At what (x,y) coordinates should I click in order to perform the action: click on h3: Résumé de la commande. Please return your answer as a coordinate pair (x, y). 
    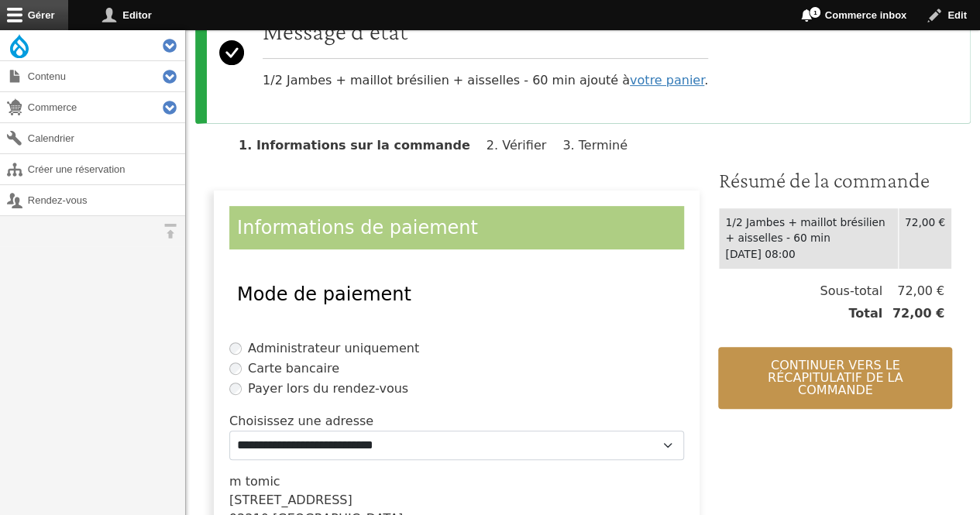
    Looking at the image, I should click on (835, 181).